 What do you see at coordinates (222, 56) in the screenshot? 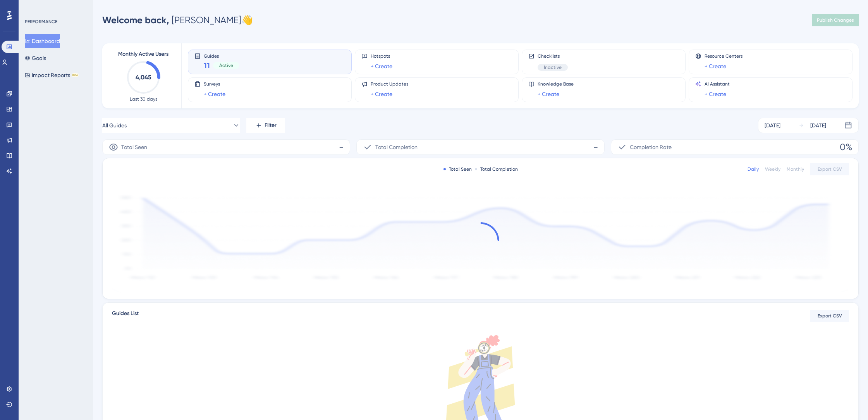
I see `span: Guides` at bounding box center [222, 56].